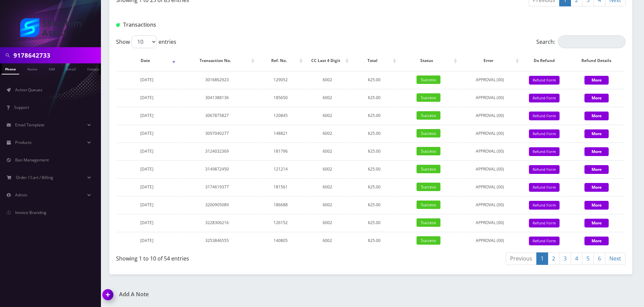 This screenshot has height=307, width=644. I want to click on th: Do Refund, so click(544, 61).